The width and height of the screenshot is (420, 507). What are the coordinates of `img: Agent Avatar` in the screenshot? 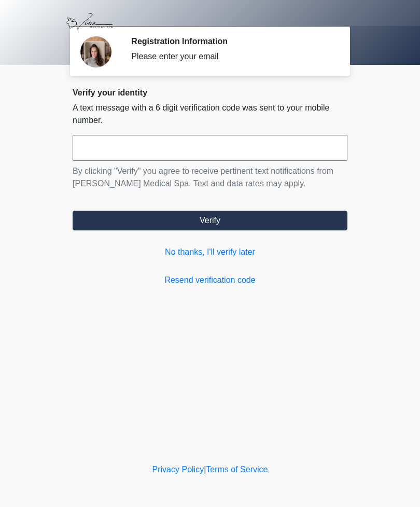 It's located at (96, 52).